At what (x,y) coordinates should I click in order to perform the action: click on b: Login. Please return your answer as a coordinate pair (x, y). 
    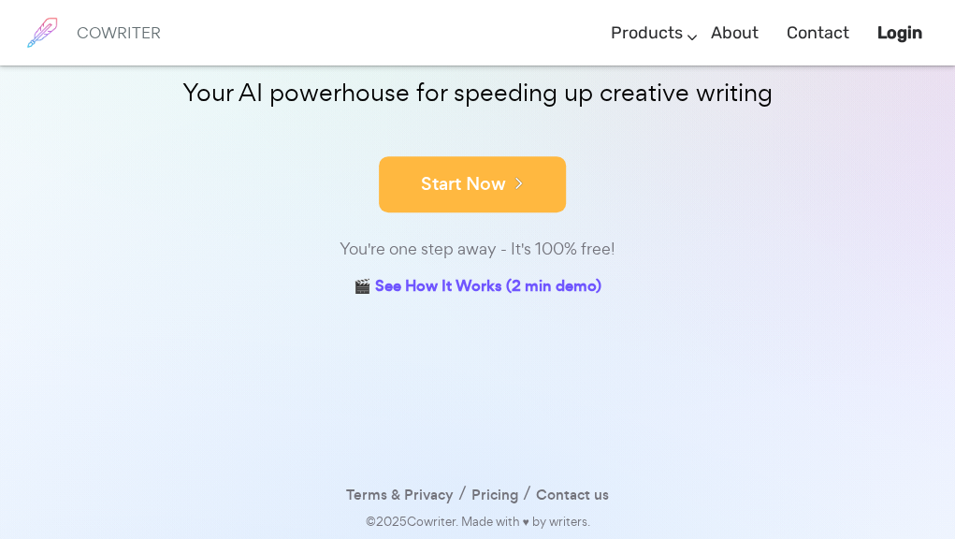
    Looking at the image, I should click on (900, 33).